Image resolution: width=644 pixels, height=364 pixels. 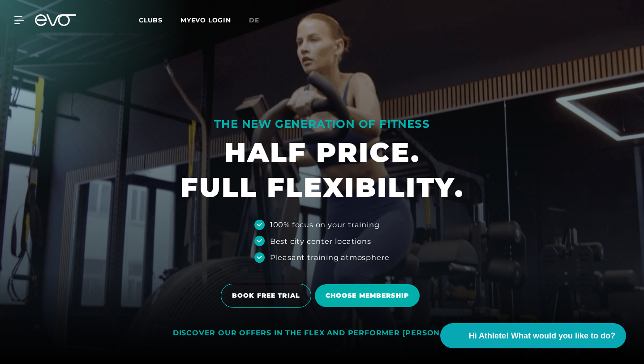 What do you see at coordinates (268, 295) in the screenshot?
I see `a: BOOK FREE TRIAL` at bounding box center [268, 295].